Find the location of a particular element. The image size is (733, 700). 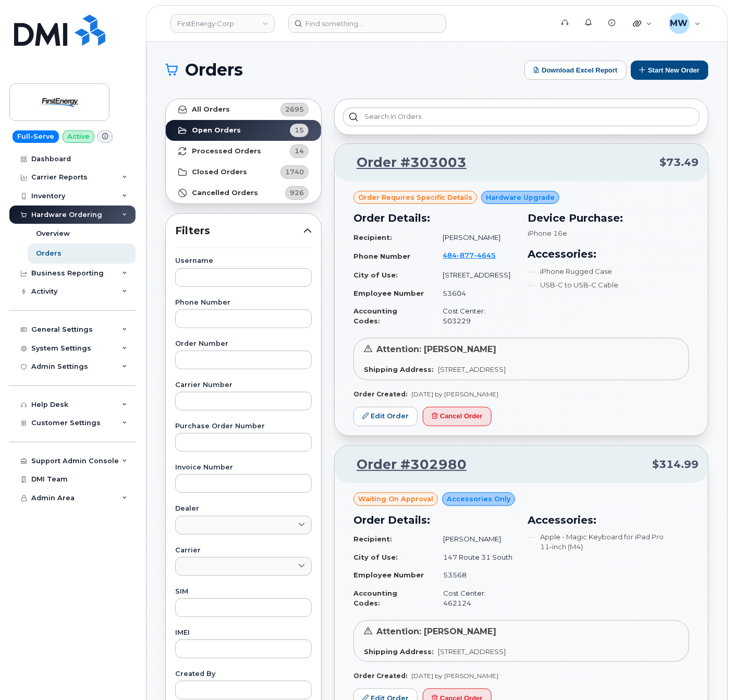

span: 926 is located at coordinates (296, 193).